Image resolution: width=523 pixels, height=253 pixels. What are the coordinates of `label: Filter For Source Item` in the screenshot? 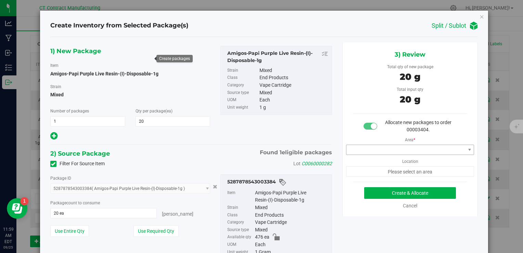 It's located at (77, 163).